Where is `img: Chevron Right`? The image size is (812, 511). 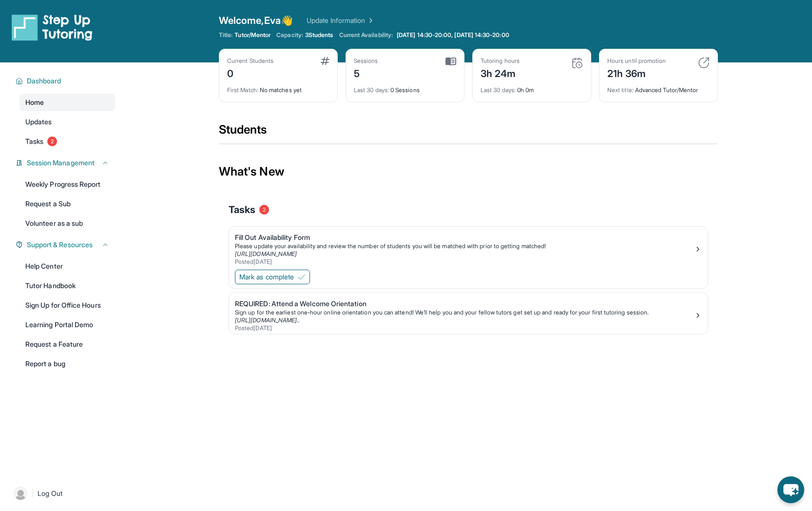
img: Chevron Right is located at coordinates (370, 21).